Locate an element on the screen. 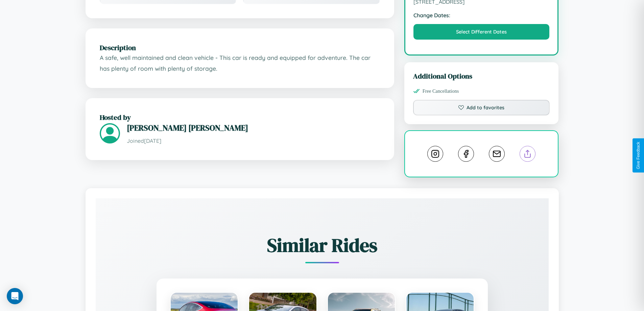  button: Add to favorites is located at coordinates (481, 108).